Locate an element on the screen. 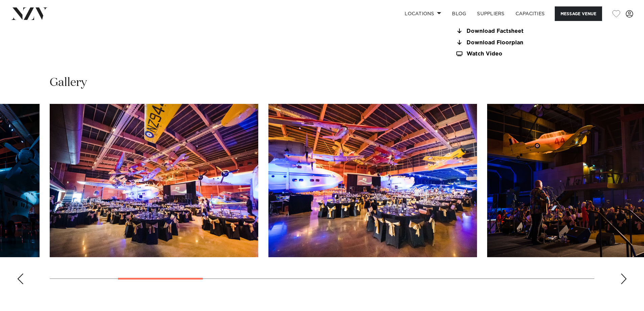 This screenshot has width=644, height=311. swiper-slide: 3 / 16 is located at coordinates (154, 180).